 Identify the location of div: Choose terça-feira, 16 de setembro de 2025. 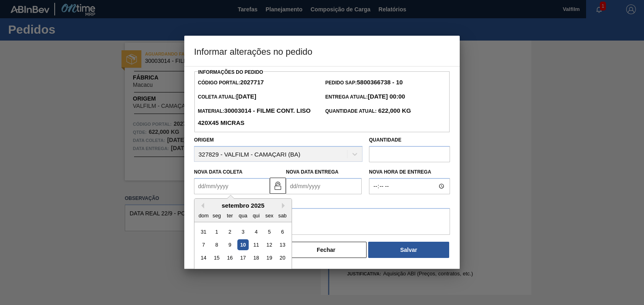
(230, 258).